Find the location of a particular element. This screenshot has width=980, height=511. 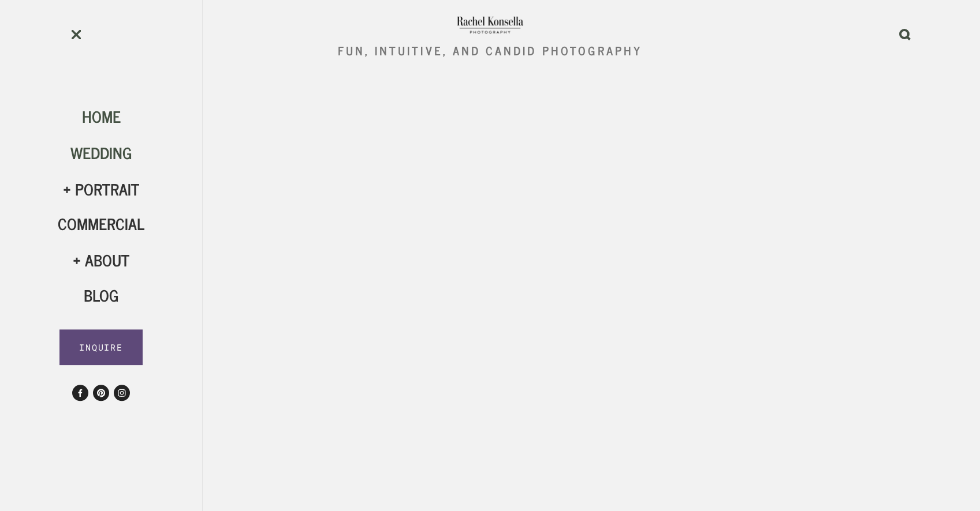

a: KonsellaPhoto is located at coordinates (101, 393).